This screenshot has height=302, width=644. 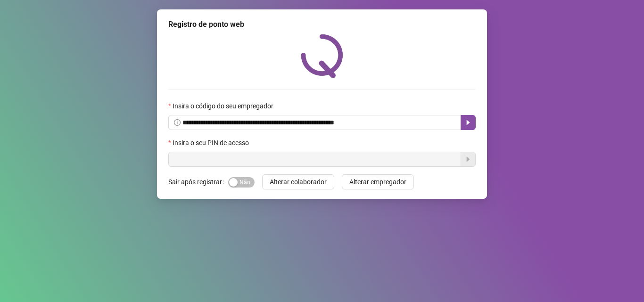 I want to click on span: Alterar empregador, so click(x=377, y=182).